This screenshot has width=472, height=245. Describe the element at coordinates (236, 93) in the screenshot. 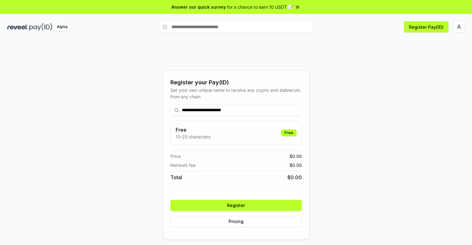

I see `div: Get your own unique name to receive any crypto and stablecoin, from any chain` at that location.